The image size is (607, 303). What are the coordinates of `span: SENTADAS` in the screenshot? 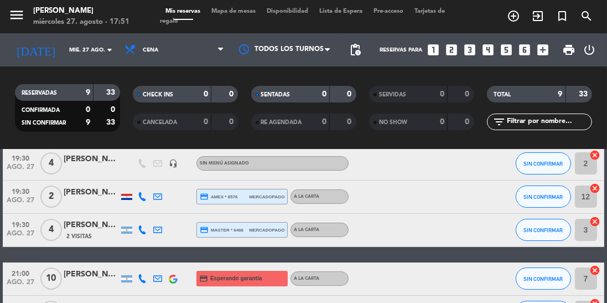 It's located at (276, 95).